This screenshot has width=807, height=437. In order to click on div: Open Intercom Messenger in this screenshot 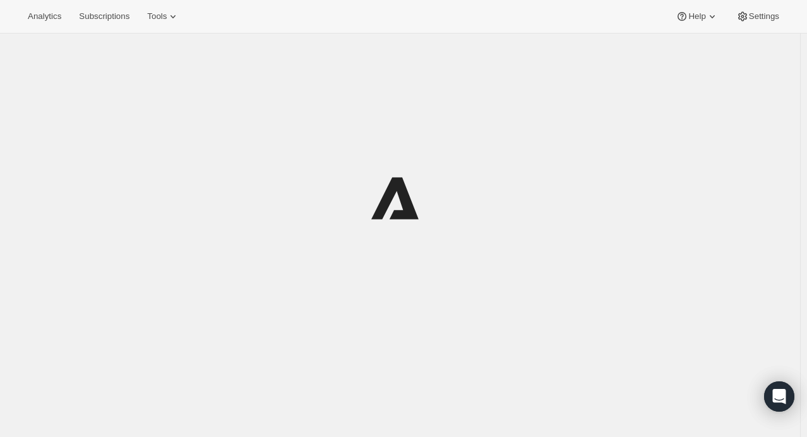, I will do `click(780, 396)`.